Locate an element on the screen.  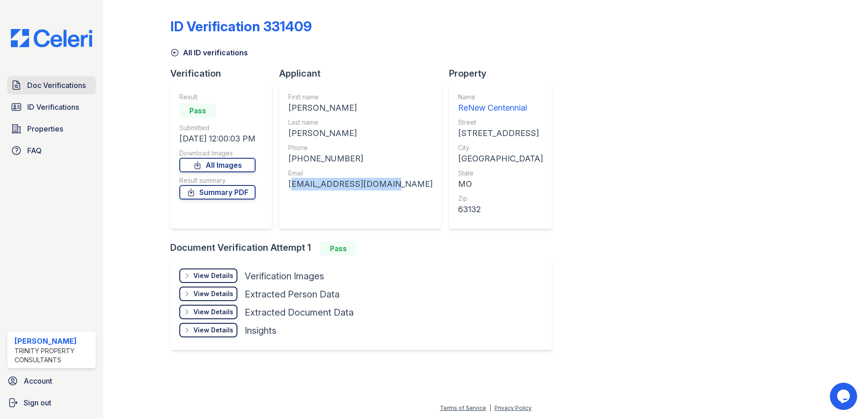
div: Result is located at coordinates (218, 97).